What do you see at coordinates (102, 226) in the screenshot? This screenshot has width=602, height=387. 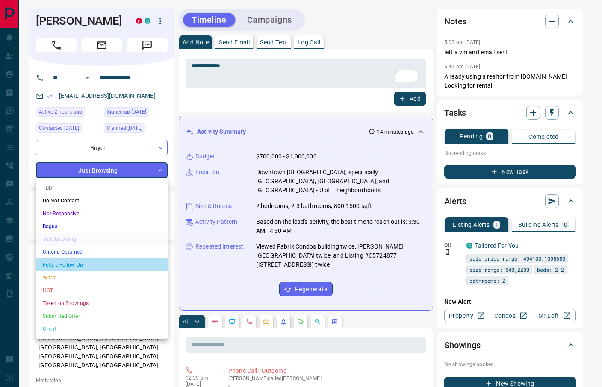 I see `li: Bogus` at bounding box center [102, 226].